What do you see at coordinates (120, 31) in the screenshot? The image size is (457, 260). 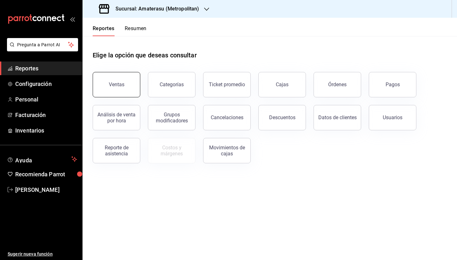 I see `div: navigation tabs` at bounding box center [120, 31].